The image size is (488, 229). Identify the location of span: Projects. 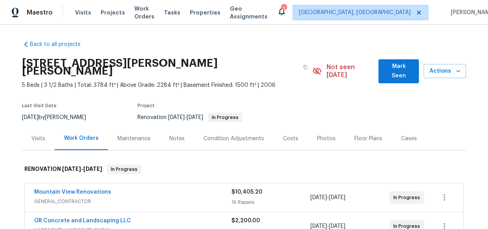
(113, 13).